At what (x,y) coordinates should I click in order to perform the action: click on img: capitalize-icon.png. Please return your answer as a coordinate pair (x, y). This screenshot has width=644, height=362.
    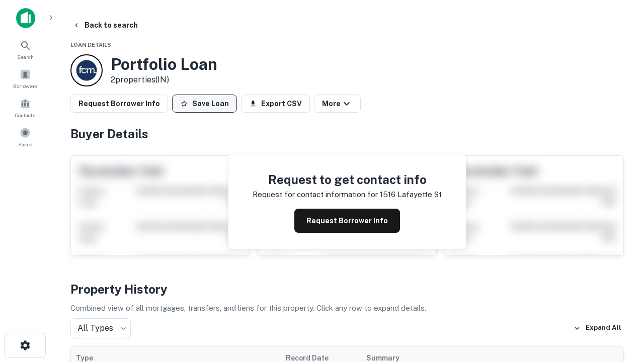
    Looking at the image, I should click on (26, 18).